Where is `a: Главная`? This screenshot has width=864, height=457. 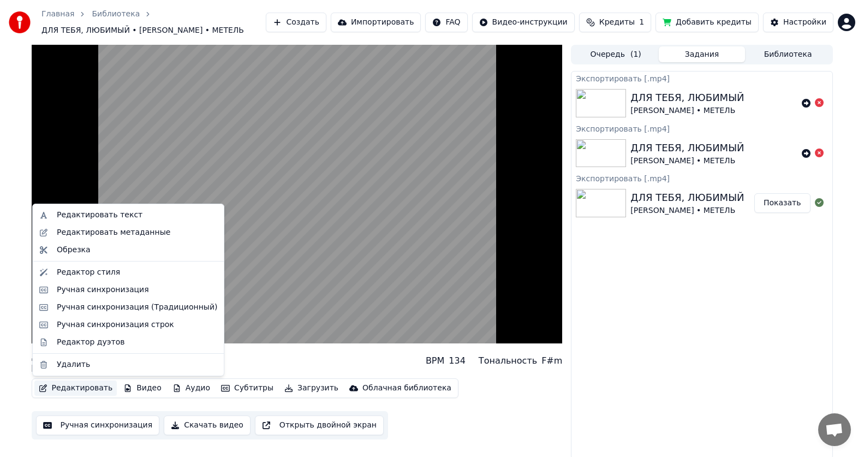
a: Главная is located at coordinates (58, 14).